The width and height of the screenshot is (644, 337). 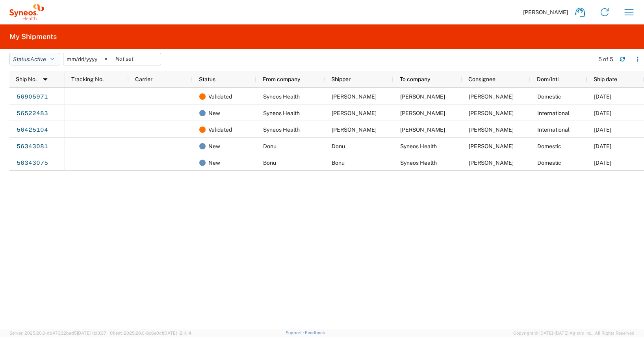 I want to click on span: 08/19/2025, so click(x=603, y=113).